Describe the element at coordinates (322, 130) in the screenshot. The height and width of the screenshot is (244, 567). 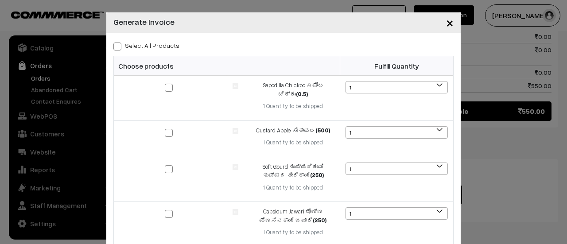
I see `strong: (500)` at that location.